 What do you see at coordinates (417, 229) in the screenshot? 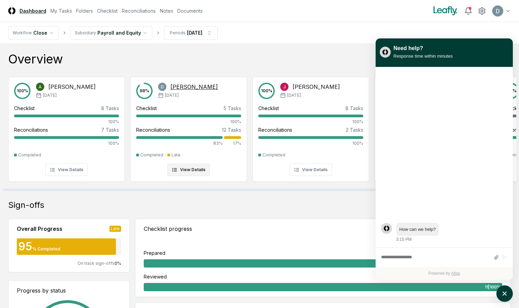
I see `div: atlas-message-text` at bounding box center [417, 229].